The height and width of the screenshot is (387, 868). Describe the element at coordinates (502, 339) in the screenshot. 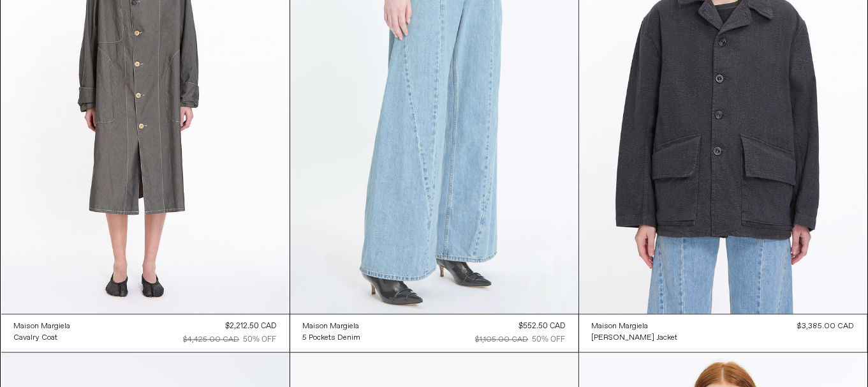

I see `div: $1,105.00 CAD` at that location.